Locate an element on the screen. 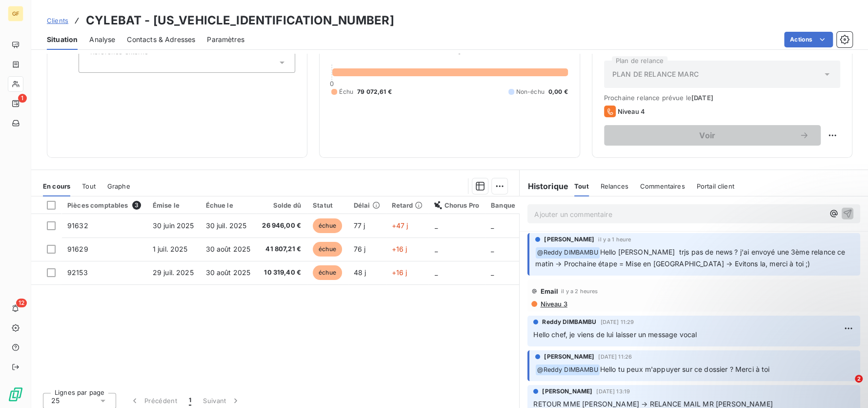  span: il y a 2 heures is located at coordinates (580, 291).